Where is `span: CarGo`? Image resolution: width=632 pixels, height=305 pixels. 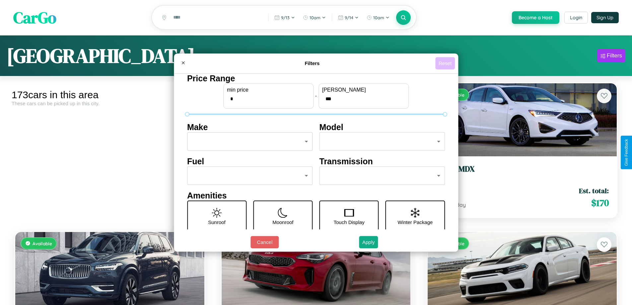 span: CarGo is located at coordinates (35, 18).